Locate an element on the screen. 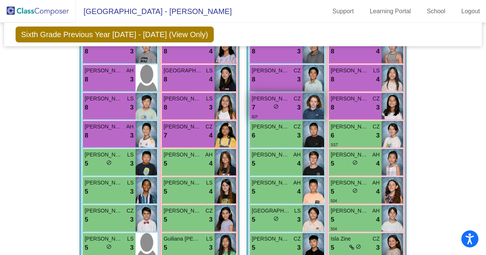  a: Support is located at coordinates (343, 11).